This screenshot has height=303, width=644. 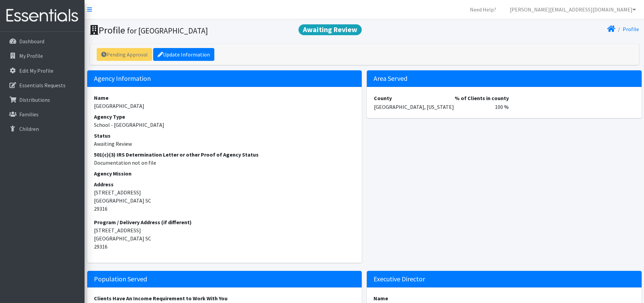 I want to click on h5: Population Served, so click(x=225, y=279).